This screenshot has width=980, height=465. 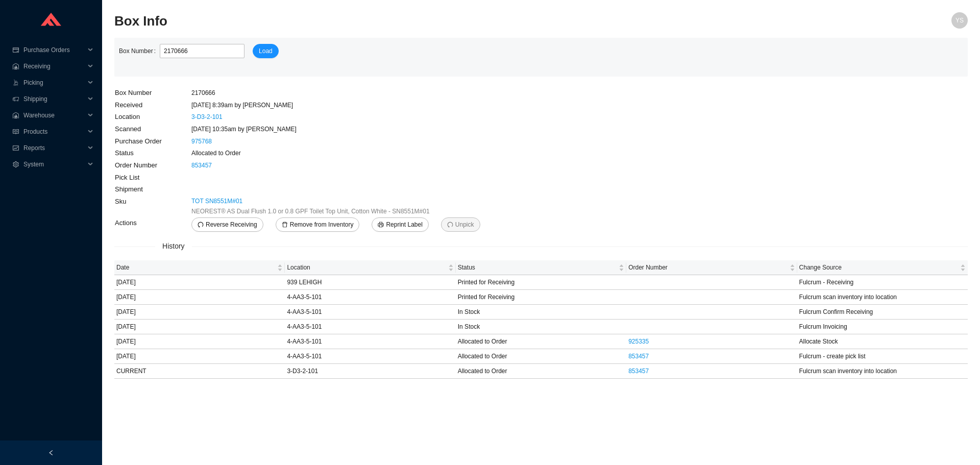 What do you see at coordinates (310, 211) in the screenshot?
I see `span: NEOREST® AS Dual Flush 1.0 or 0.8 GPF Toilet Top Unit, Cotton White - SN8551M#01` at bounding box center [310, 211].